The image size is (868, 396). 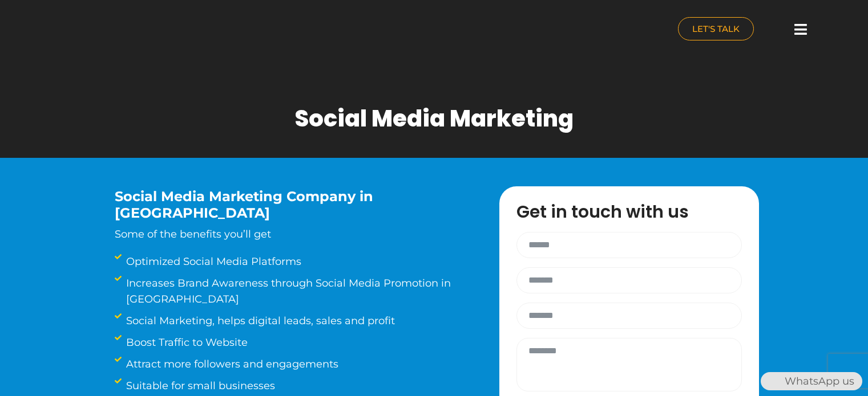 I want to click on h3: Get in touch with us, so click(x=634, y=212).